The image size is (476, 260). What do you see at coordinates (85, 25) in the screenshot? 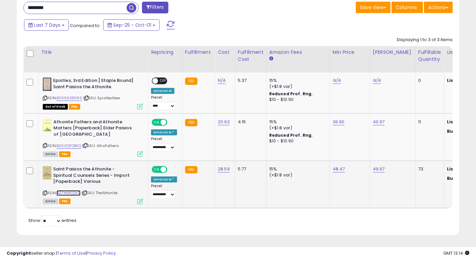
I see `span: Compared to:` at bounding box center [85, 25].